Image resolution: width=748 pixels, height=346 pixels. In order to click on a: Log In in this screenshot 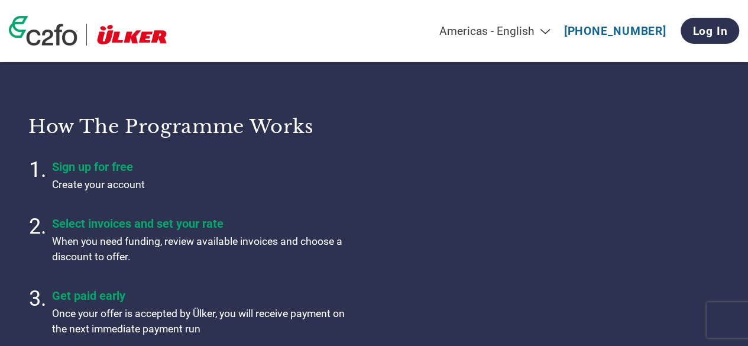, I will do `click(710, 31)`.